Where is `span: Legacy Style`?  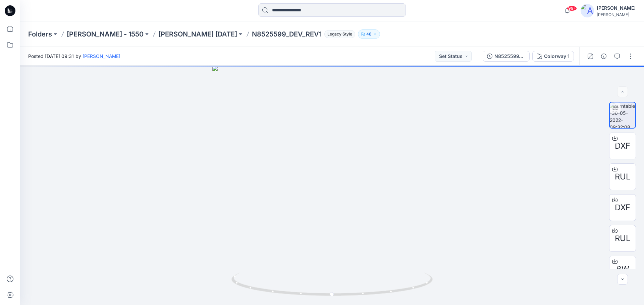
span: Legacy Style is located at coordinates (340, 34).